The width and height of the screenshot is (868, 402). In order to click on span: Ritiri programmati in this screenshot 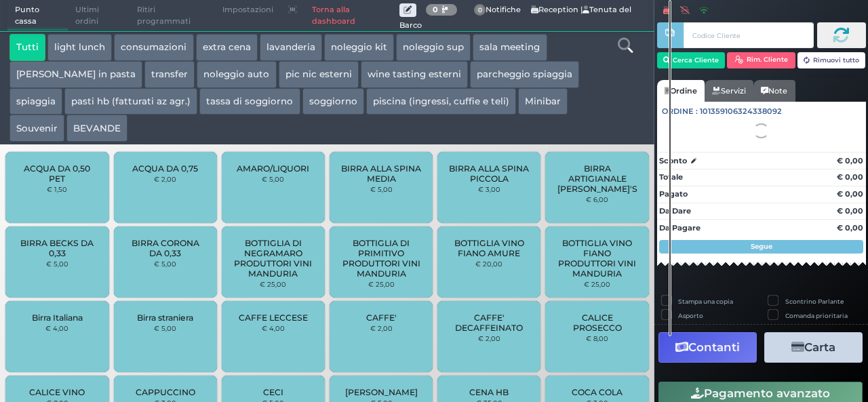, I will do `click(173, 16)`.